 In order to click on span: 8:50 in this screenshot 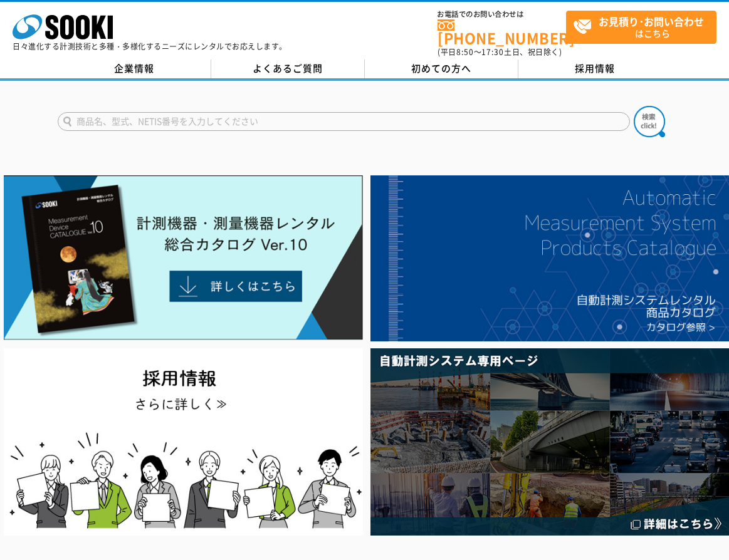, I will do `click(465, 52)`.